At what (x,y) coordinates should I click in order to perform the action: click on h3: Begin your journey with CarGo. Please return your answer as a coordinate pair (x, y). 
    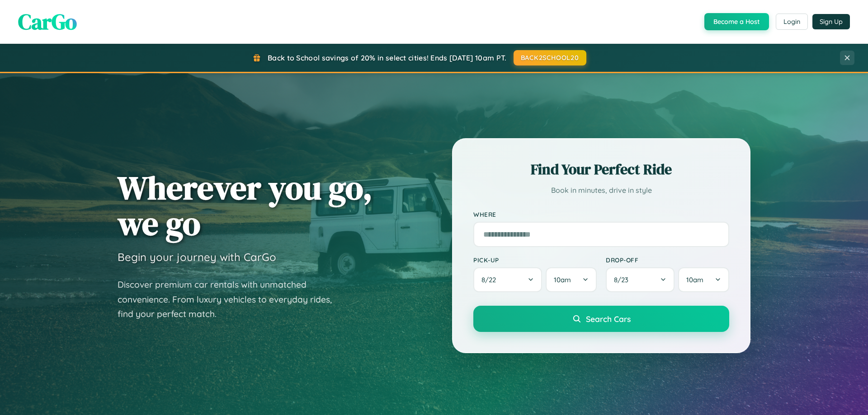
    Looking at the image, I should click on (197, 257).